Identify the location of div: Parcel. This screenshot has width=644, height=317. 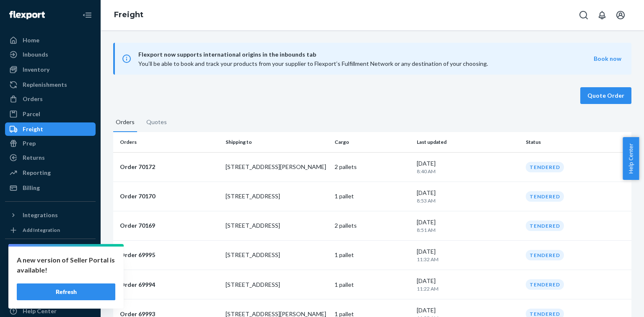
(32, 114).